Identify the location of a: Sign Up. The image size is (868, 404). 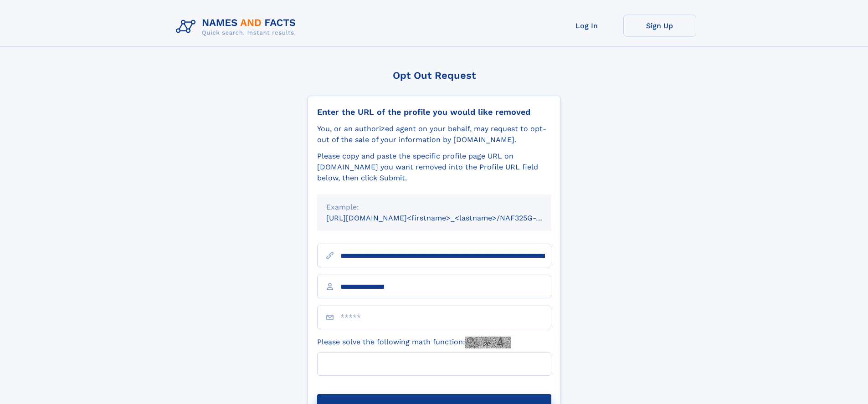
(660, 25).